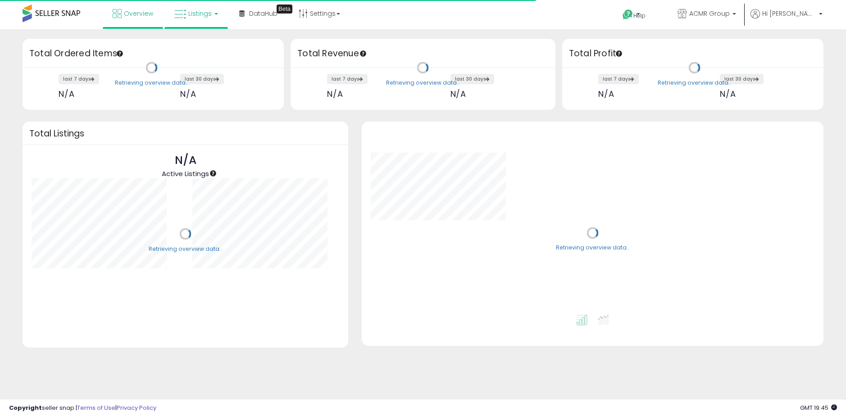 The height and width of the screenshot is (417, 846). What do you see at coordinates (639, 15) in the screenshot?
I see `span: Help` at bounding box center [639, 15].